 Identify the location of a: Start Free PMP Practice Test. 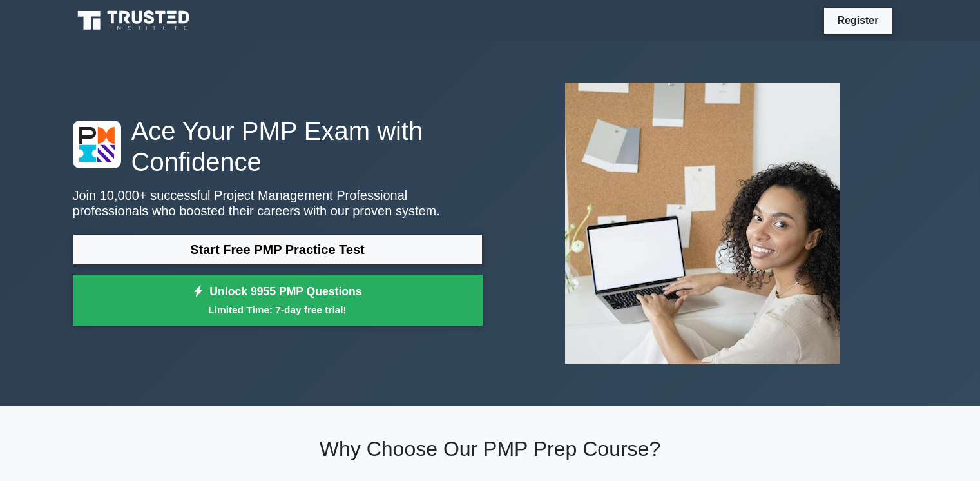
(278, 250).